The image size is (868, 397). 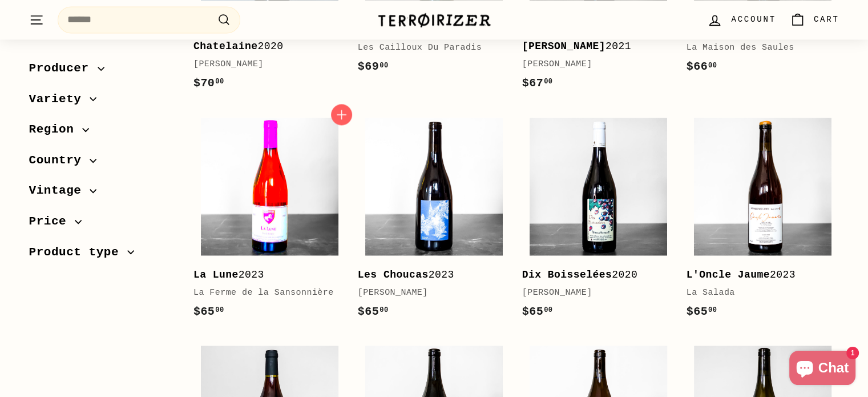 I want to click on div: Les Cailloux Du Paradis, so click(x=428, y=48).